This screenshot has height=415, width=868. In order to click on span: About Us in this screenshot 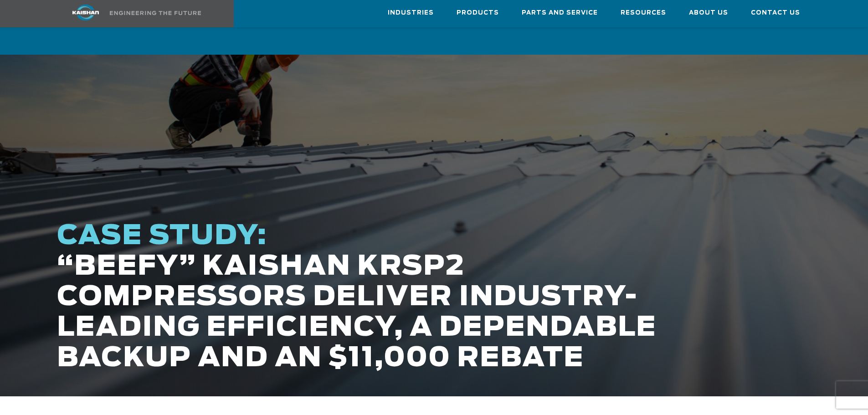, I will do `click(708, 13)`.